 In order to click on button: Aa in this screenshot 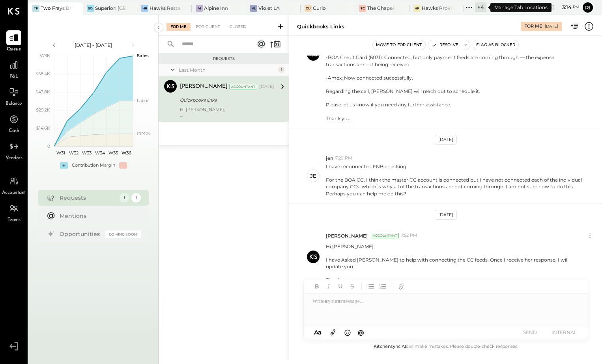, I will do `click(318, 333)`.